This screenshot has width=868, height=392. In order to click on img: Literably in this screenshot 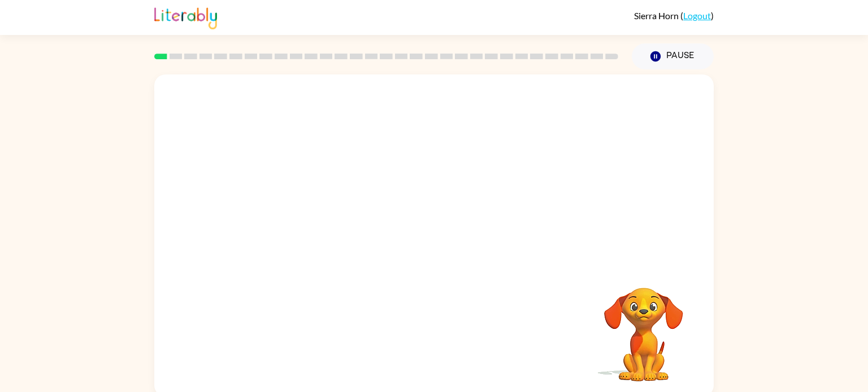, I will do `click(185, 17)`.